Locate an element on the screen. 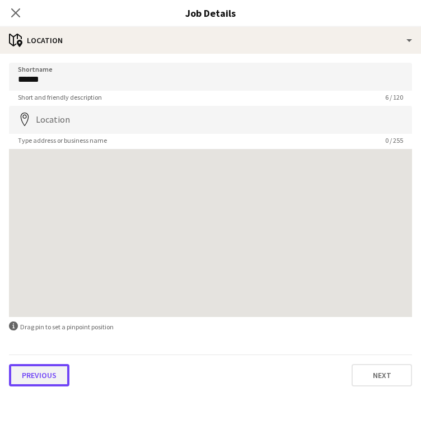  span: Type address or business name is located at coordinates (62, 140).